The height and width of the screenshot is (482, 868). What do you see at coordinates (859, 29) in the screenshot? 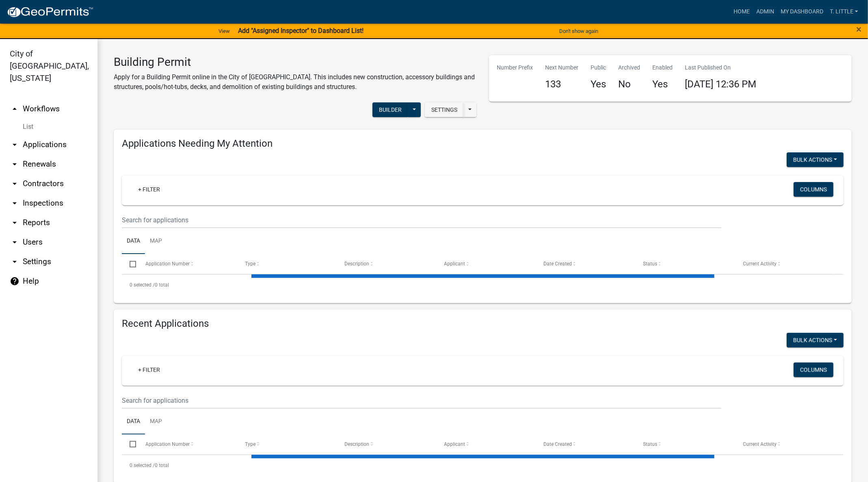
I see `button: Close` at bounding box center [859, 29].